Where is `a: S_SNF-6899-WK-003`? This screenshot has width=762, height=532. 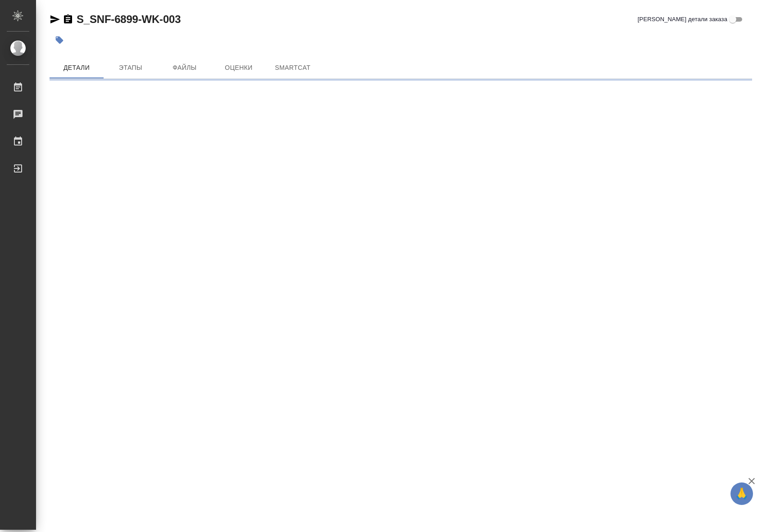
a: S_SNF-6899-WK-003 is located at coordinates (129, 18).